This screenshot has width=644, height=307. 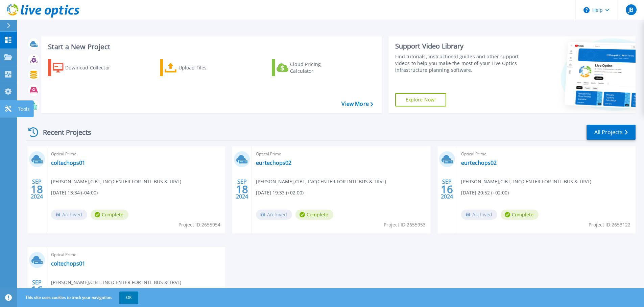 I want to click on a: View More, so click(x=356, y=104).